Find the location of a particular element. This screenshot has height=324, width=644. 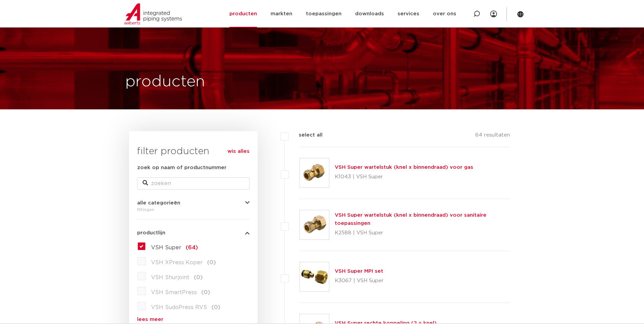

p: K1043 | VSH Super is located at coordinates (404, 177).